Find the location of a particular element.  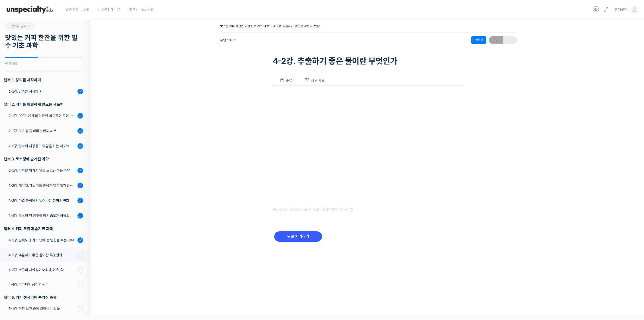

div: 1-1강. 강의를 시작하며 is located at coordinates (42, 91).